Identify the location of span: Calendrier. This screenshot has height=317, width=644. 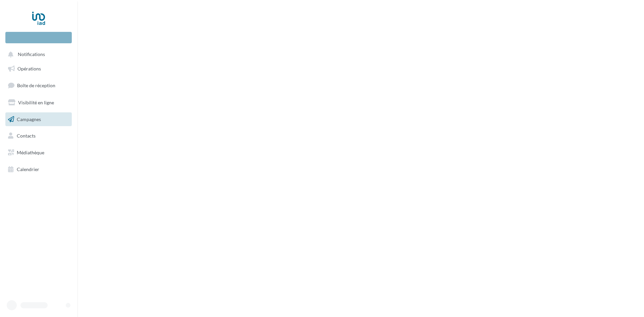
(28, 169).